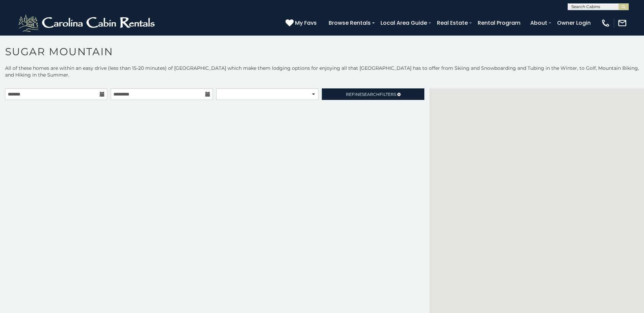 The image size is (644, 313). Describe the element at coordinates (373, 94) in the screenshot. I see `a: RefineSearchFilters` at that location.